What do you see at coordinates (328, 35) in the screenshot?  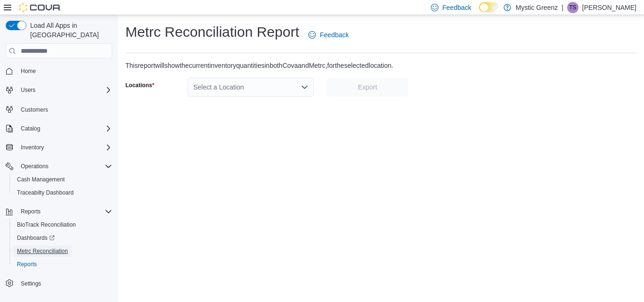 I see `a: Feedback` at bounding box center [328, 35].